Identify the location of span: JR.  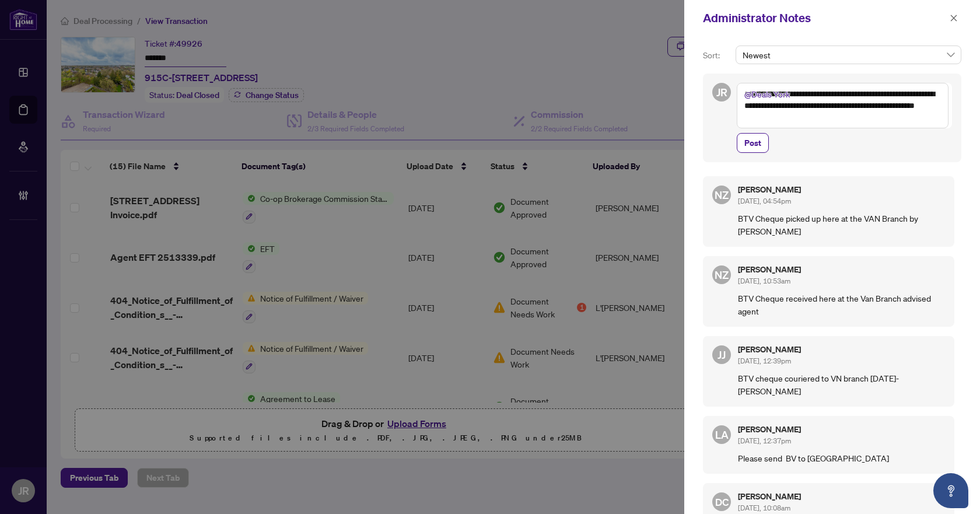
(721, 92).